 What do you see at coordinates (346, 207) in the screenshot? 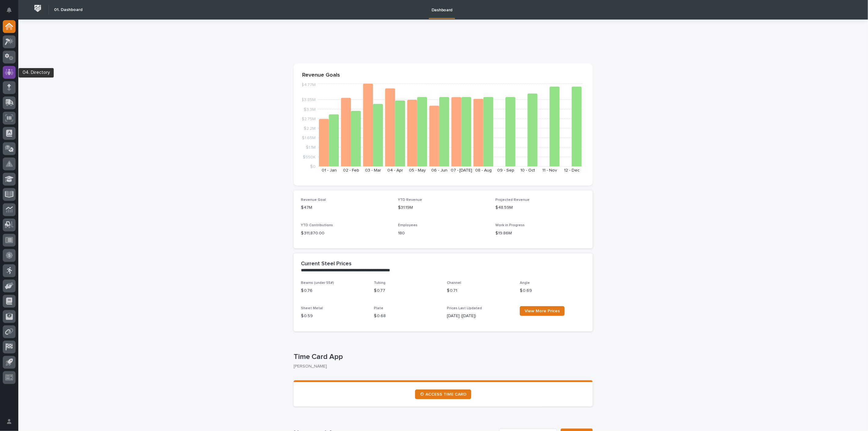
I see `p: $47M` at bounding box center [346, 207].